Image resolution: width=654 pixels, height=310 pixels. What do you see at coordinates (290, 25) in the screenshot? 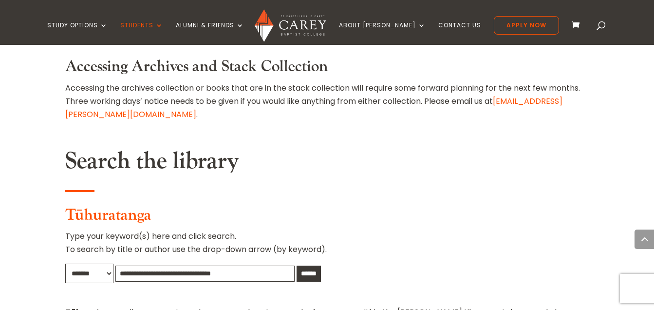
I see `img: Carey Baptist College` at bounding box center [290, 25].